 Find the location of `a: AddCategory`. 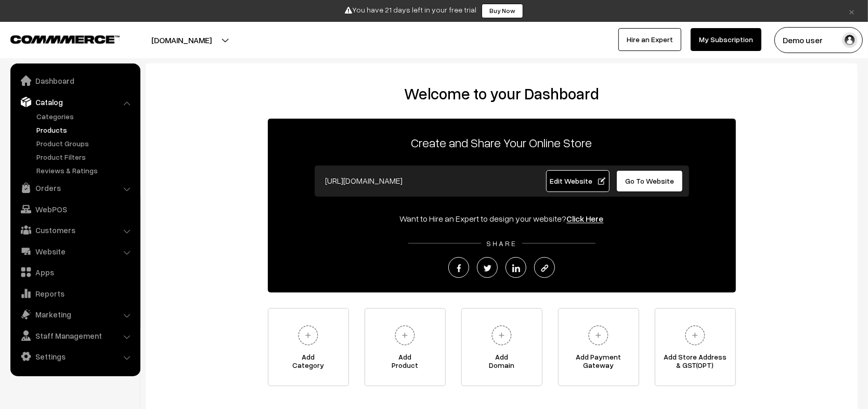

a: AddCategory is located at coordinates (308, 347).